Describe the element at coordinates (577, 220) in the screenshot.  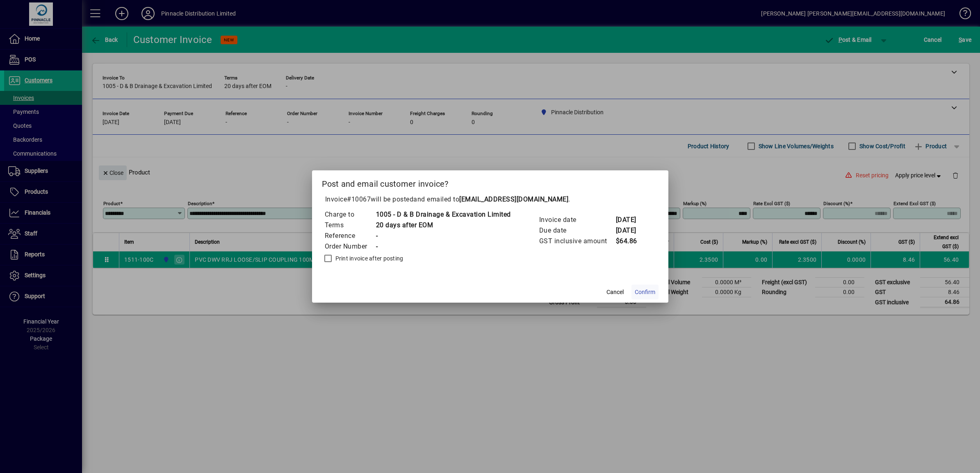
I see `td: Invoice date` at that location.